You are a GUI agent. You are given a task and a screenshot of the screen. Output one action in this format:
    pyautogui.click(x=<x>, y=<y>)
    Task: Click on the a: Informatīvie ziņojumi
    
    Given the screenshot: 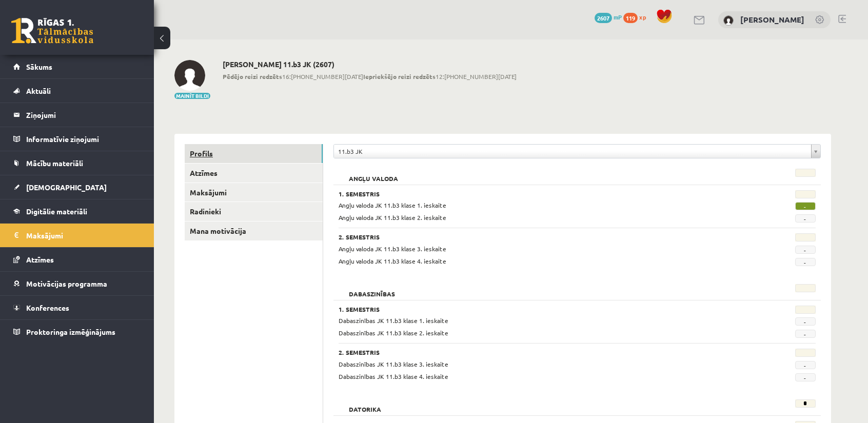 What is the action you would take?
    pyautogui.click(x=77, y=139)
    